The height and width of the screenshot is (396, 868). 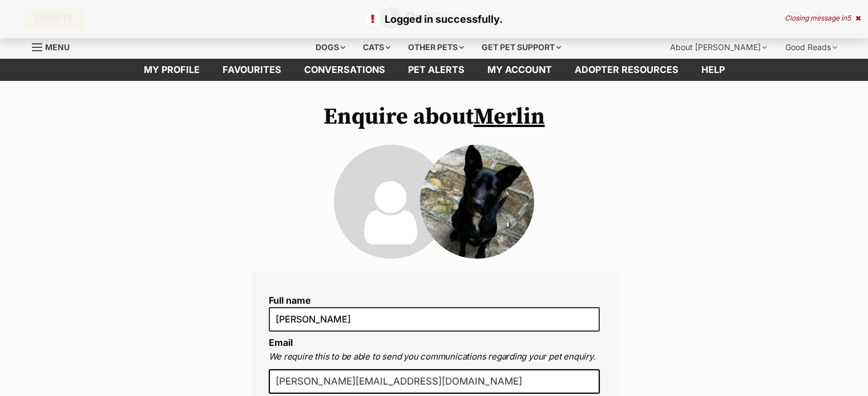 What do you see at coordinates (477, 202) in the screenshot?
I see `img: Merlin` at bounding box center [477, 202].